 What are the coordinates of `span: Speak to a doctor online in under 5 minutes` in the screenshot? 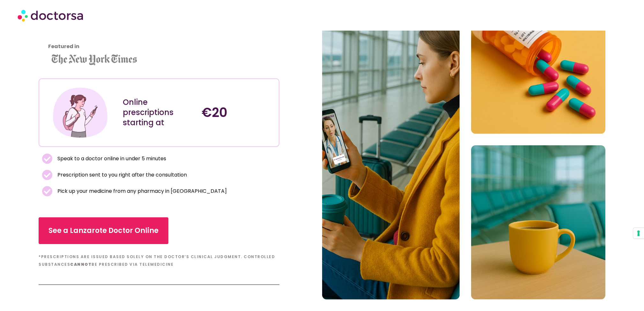 It's located at (111, 159).